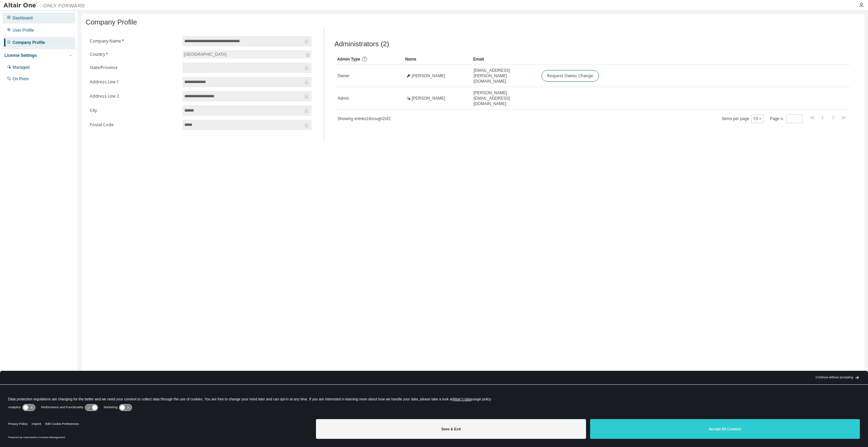 This screenshot has height=447, width=868. I want to click on span: Items per page, so click(743, 119).